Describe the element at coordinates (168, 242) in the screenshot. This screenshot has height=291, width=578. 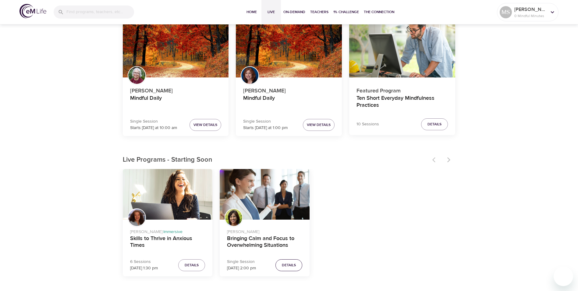
I see `h4: Skills to Thrive in Anxious Times` at that location.